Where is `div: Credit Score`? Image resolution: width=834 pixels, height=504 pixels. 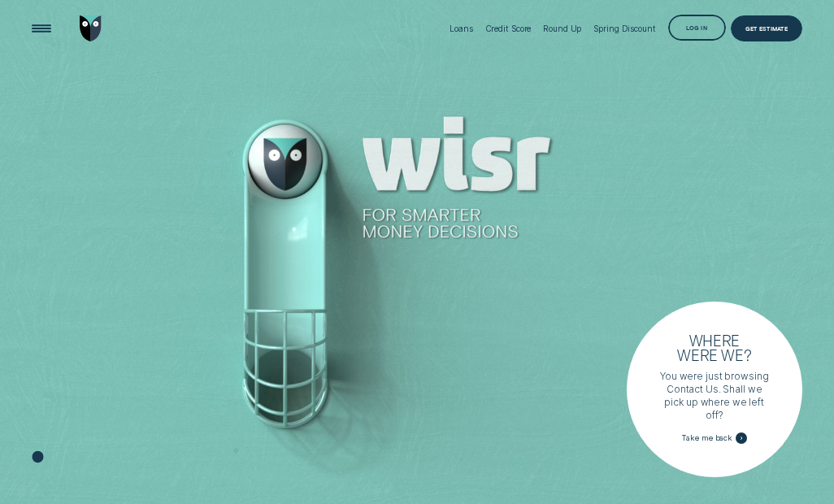
div: Credit Score is located at coordinates (508, 28).